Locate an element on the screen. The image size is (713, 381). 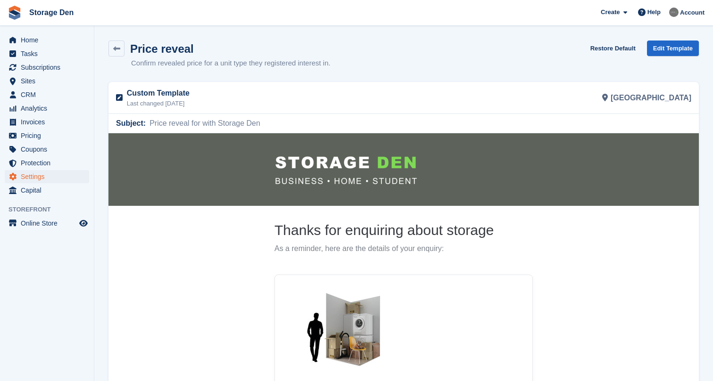
span: /month is located at coordinates (225, 306).